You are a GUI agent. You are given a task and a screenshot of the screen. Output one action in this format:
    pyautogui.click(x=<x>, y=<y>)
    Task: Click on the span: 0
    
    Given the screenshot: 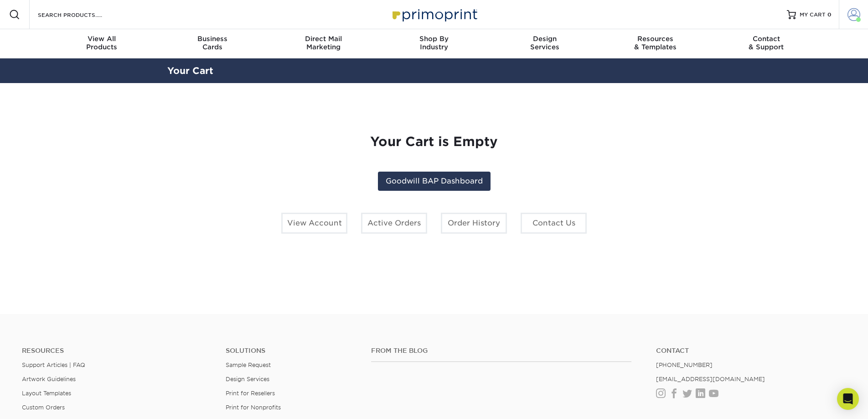 What is the action you would take?
    pyautogui.click(x=829, y=15)
    